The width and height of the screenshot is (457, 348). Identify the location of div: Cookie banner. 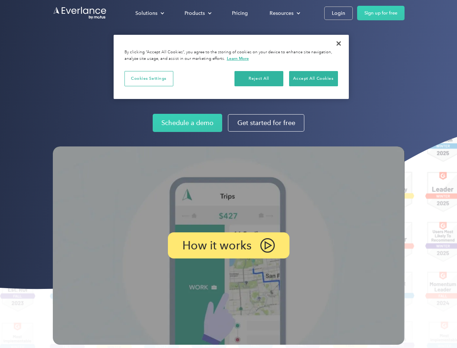
(231, 67).